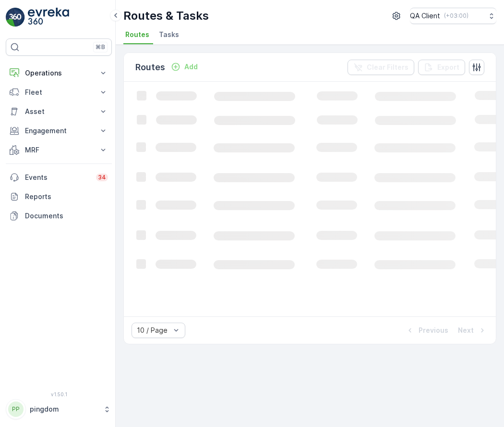 The height and width of the screenshot is (427, 504). What do you see at coordinates (442, 67) in the screenshot?
I see `button: Export` at bounding box center [442, 67].